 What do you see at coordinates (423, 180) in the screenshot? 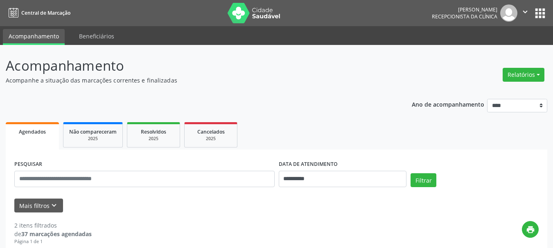
I see `button: Filtrar` at bounding box center [423, 180].